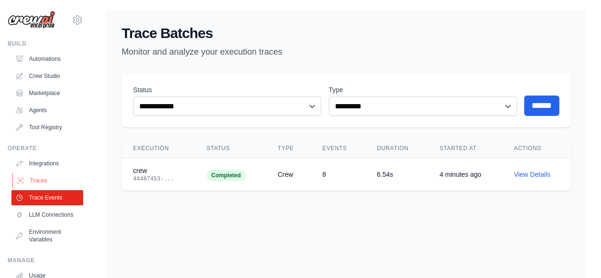 The height and width of the screenshot is (278, 601). I want to click on td: 6.54s, so click(397, 174).